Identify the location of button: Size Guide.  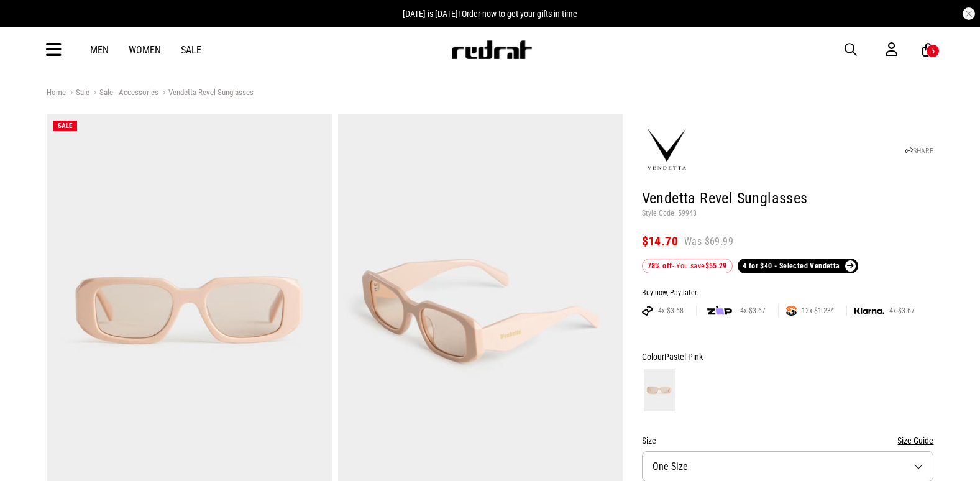
(915, 440).